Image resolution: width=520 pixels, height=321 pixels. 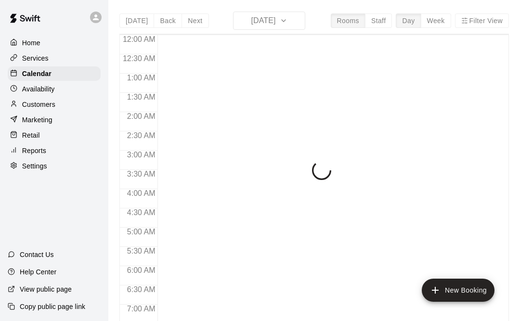 What do you see at coordinates (141, 97) in the screenshot?
I see `span: 1:30 AM` at bounding box center [141, 97].